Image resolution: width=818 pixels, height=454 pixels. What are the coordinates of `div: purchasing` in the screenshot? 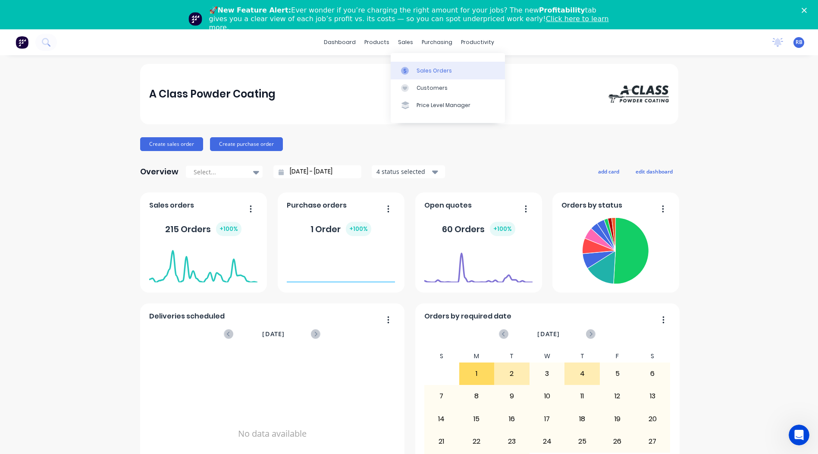 It's located at (437, 42).